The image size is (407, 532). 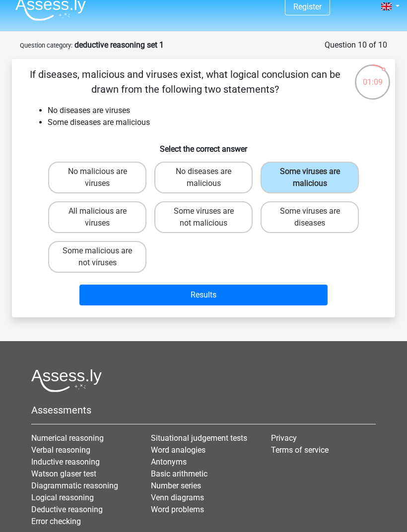 What do you see at coordinates (176, 486) in the screenshot?
I see `a: Number series` at bounding box center [176, 486].